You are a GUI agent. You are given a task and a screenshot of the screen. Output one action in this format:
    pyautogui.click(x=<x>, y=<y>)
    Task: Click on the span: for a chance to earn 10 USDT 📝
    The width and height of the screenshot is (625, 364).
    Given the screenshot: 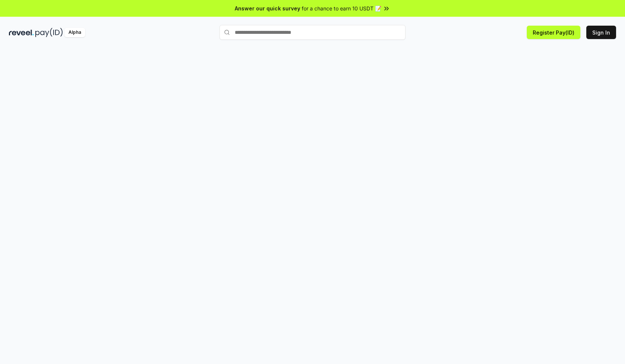 What is the action you would take?
    pyautogui.click(x=341, y=8)
    